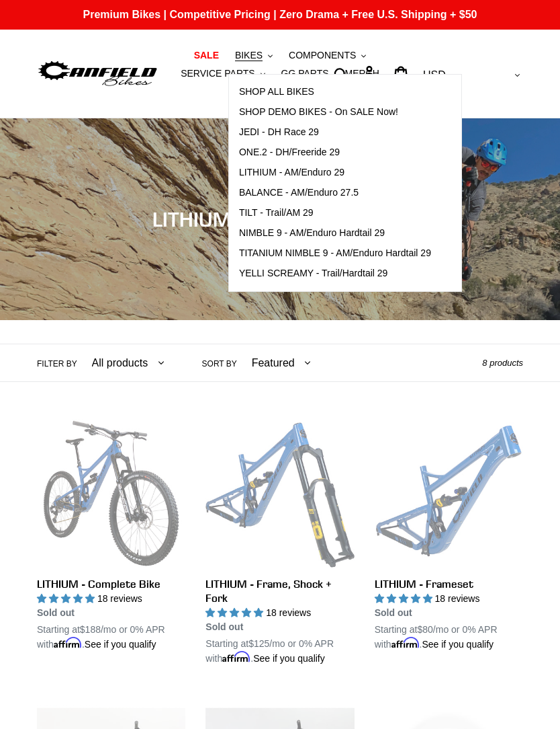  What do you see at coordinates (314, 273) in the screenshot?
I see `span: YELLI SCREAMY - Trail/Hardtail 29` at bounding box center [314, 273].